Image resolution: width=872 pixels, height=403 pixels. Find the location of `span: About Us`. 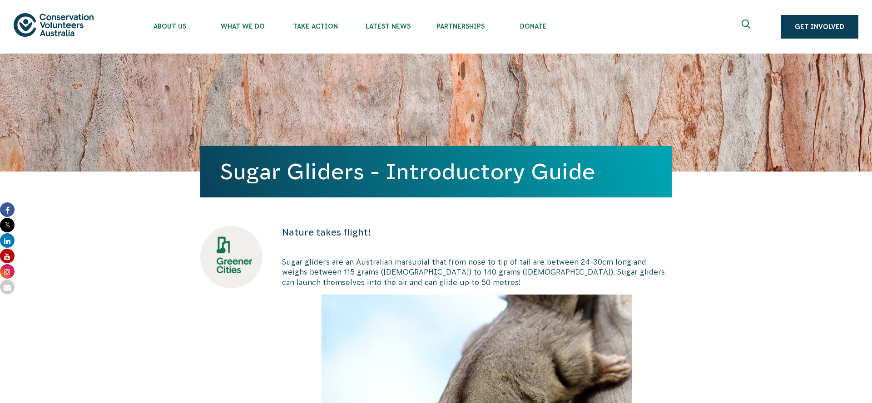

span: About Us is located at coordinates (170, 26).